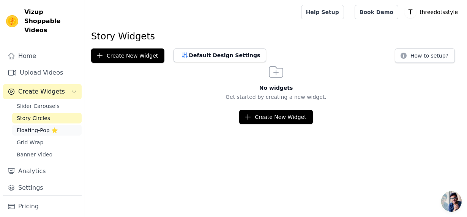 The width and height of the screenshot is (467, 217). Describe the element at coordinates (322, 12) in the screenshot. I see `a: Help Setup` at that location.